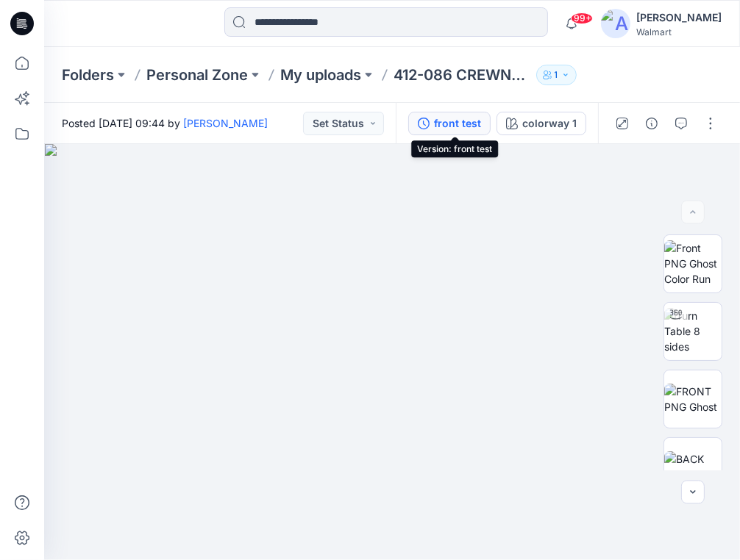 This screenshot has width=740, height=560. I want to click on img: FRONT PNG Ghost, so click(693, 399).